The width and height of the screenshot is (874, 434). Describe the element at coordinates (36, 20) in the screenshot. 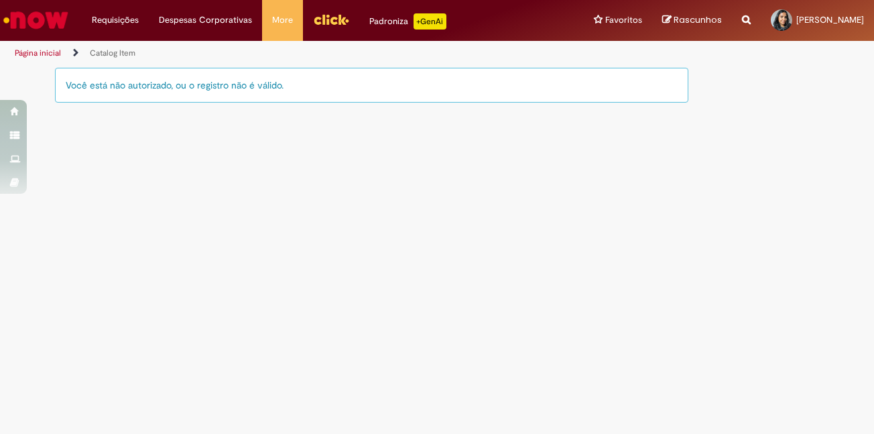

I see `img: ServiceNow` at that location.